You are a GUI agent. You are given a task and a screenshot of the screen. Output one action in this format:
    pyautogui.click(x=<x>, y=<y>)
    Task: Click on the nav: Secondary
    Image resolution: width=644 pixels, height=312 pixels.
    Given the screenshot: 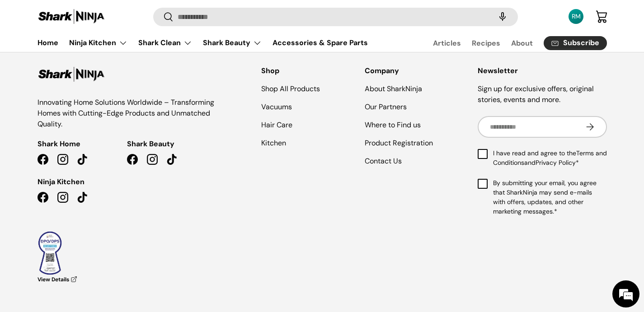 What is the action you would take?
    pyautogui.click(x=509, y=43)
    